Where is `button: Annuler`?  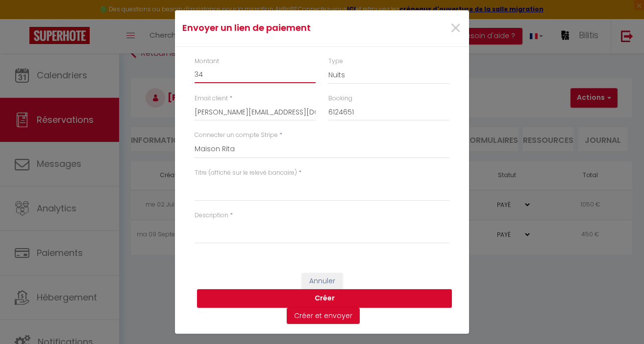
button: Annuler is located at coordinates (322, 281).